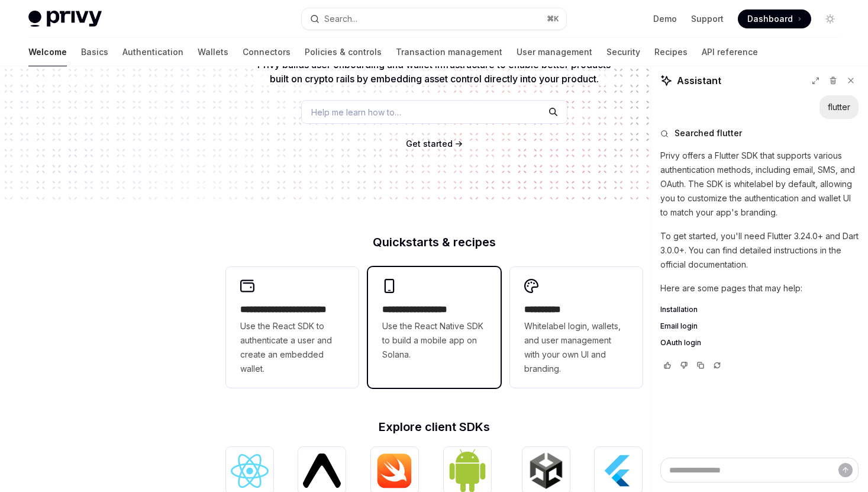  What do you see at coordinates (679, 309) in the screenshot?
I see `span: Installation` at bounding box center [679, 309].